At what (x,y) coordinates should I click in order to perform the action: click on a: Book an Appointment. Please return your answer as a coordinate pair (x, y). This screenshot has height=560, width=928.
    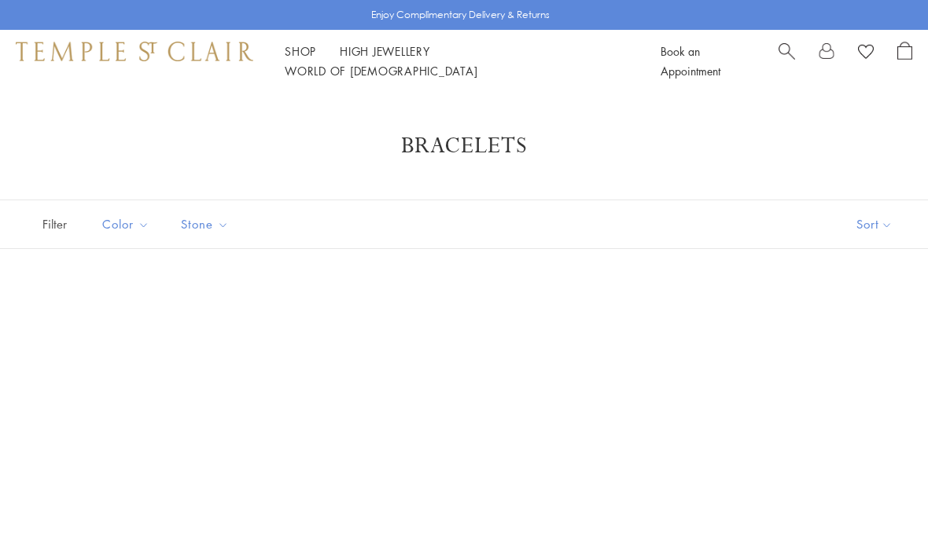
    Looking at the image, I should click on (690, 60).